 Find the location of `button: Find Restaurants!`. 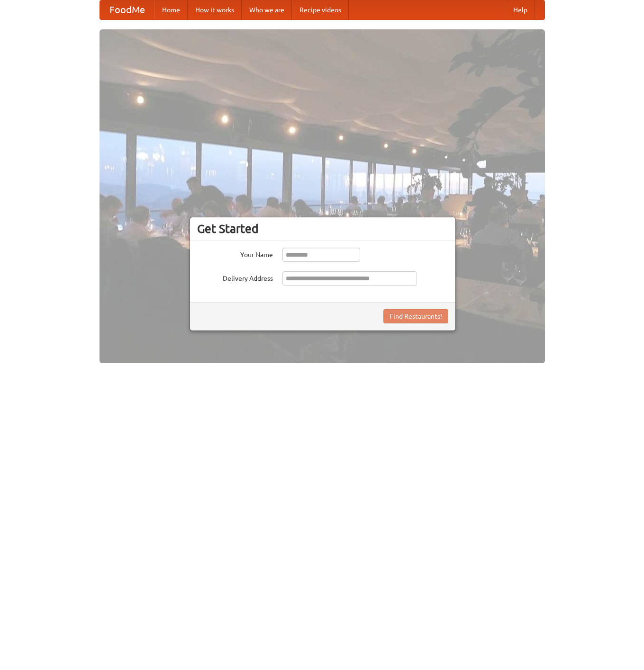

button: Find Restaurants! is located at coordinates (416, 316).